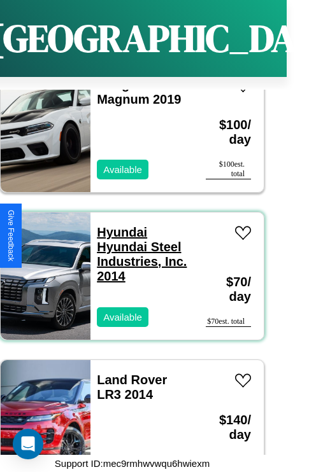 Image resolution: width=309 pixels, height=472 pixels. Describe the element at coordinates (132, 463) in the screenshot. I see `p: Support ID: mec9rmhwvwqu6hwiexm` at that location.